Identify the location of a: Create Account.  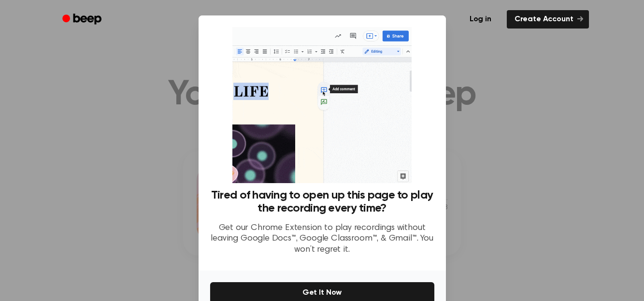
(548, 20).